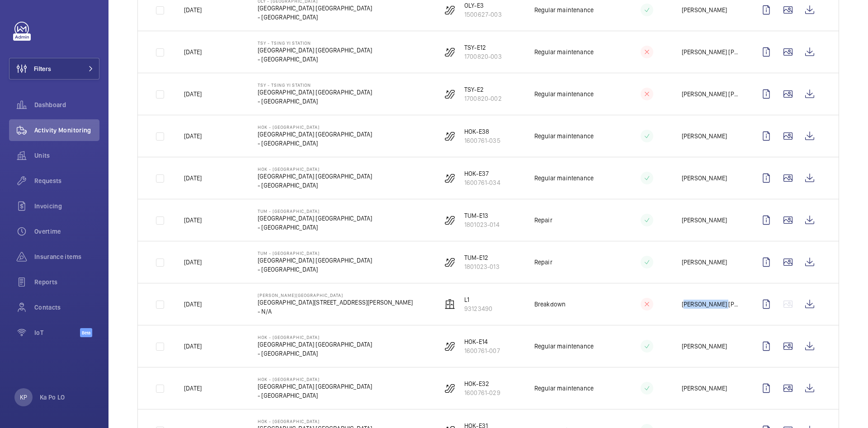  Describe the element at coordinates (86, 333) in the screenshot. I see `span: Beta` at that location.